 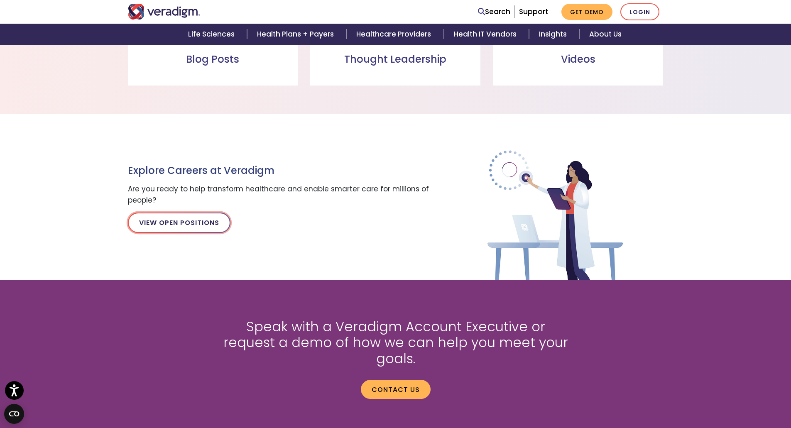 I want to click on h3: Explore Careers at Veradigm, so click(x=281, y=171).